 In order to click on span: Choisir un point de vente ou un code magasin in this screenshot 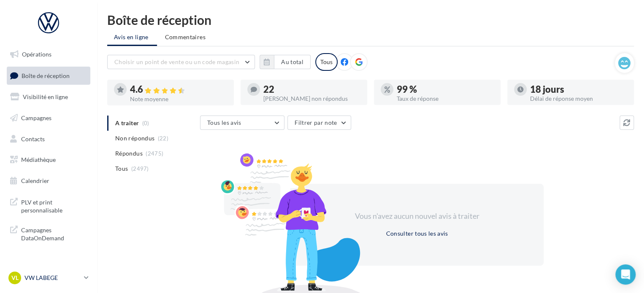, I will do `click(177, 61)`.